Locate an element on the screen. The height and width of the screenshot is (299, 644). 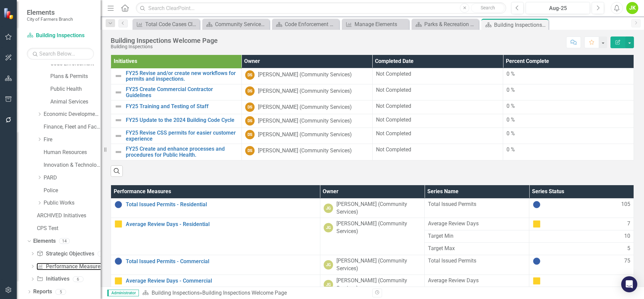
a: Animal Services is located at coordinates (75, 102).